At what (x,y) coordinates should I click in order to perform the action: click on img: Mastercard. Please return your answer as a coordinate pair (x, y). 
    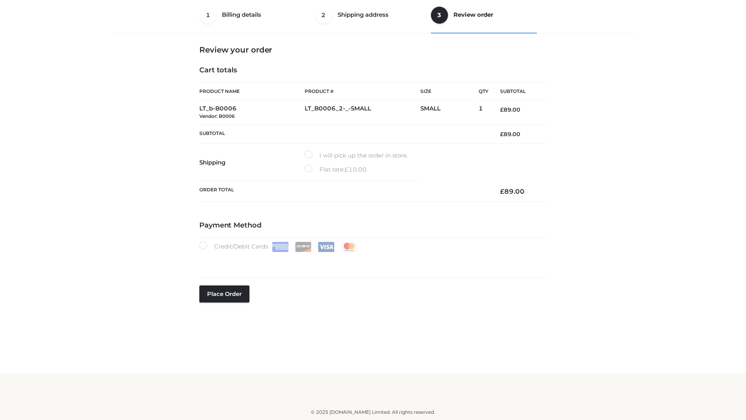
    Looking at the image, I should click on (349, 247).